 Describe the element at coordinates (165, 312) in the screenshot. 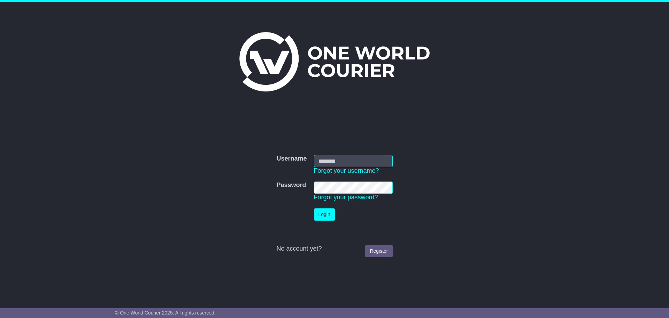

I see `span: © One World Courier 2025. All rights reserved.` at that location.